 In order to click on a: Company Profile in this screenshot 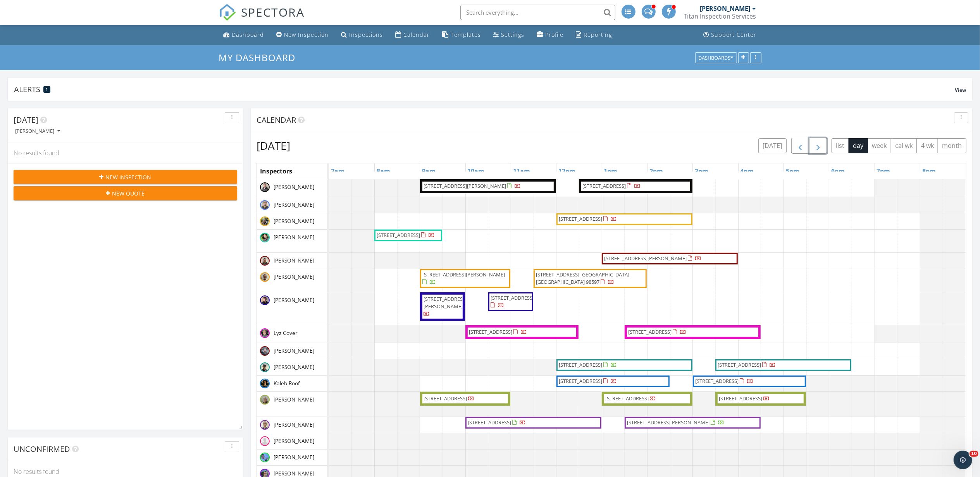, I will do `click(550, 35)`.